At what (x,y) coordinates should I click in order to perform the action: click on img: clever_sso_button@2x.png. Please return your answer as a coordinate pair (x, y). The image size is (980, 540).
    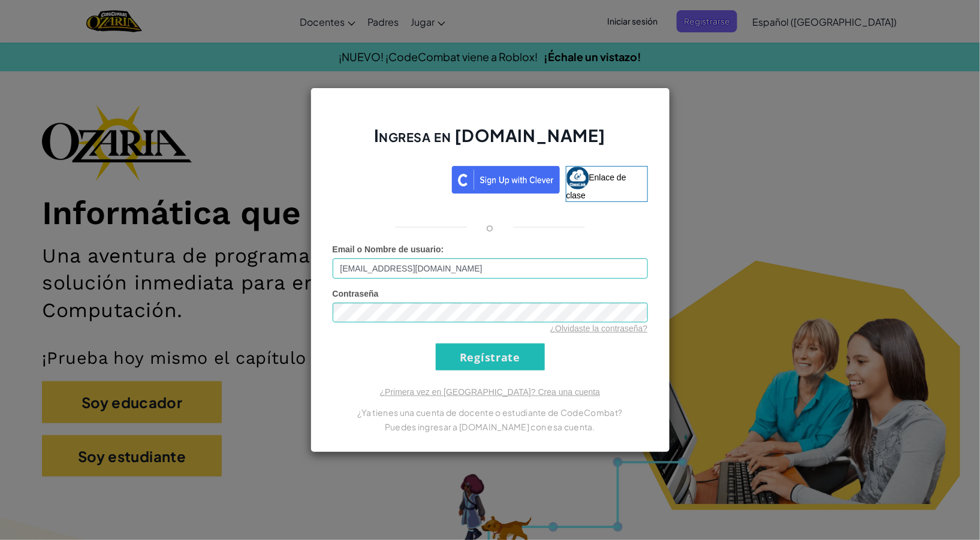
    Looking at the image, I should click on (506, 180).